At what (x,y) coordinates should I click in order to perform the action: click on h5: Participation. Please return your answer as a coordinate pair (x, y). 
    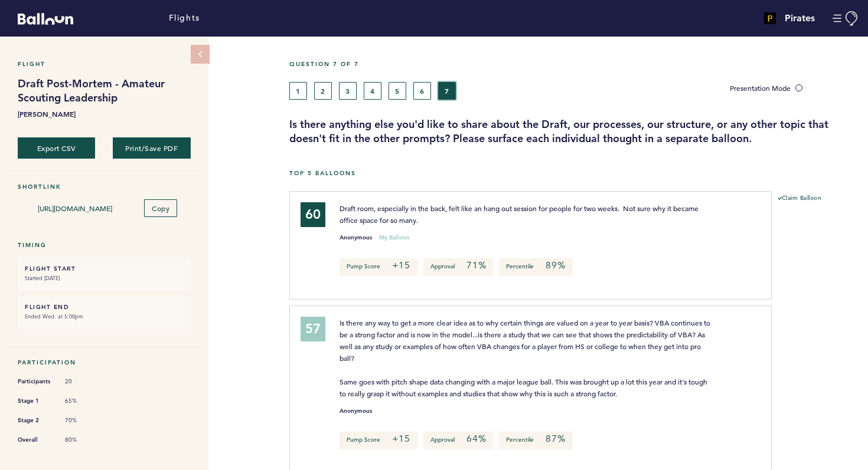
    Looking at the image, I should click on (104, 363).